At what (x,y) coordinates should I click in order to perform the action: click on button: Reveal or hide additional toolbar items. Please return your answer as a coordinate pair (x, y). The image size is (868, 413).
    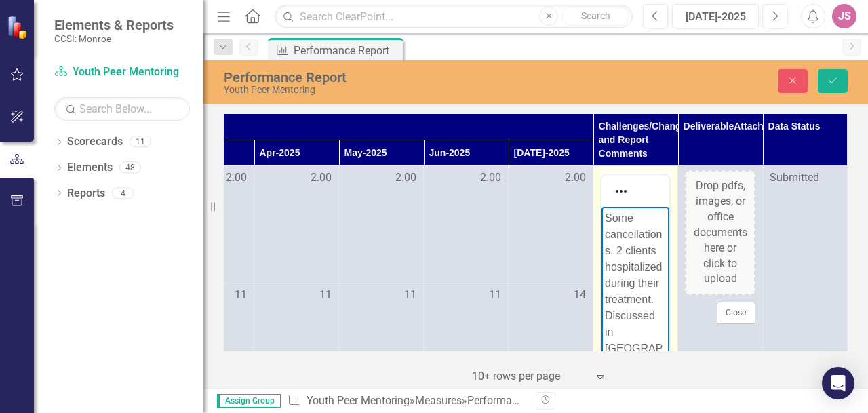
    Looking at the image, I should click on (622, 191).